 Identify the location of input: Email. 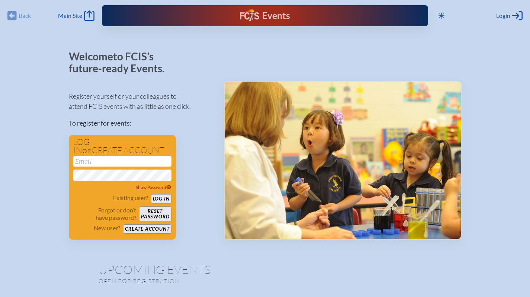
(122, 161).